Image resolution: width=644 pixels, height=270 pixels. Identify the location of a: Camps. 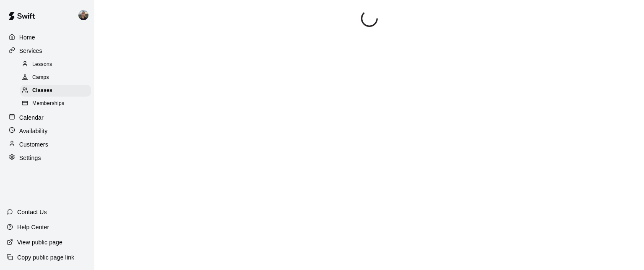
(57, 77).